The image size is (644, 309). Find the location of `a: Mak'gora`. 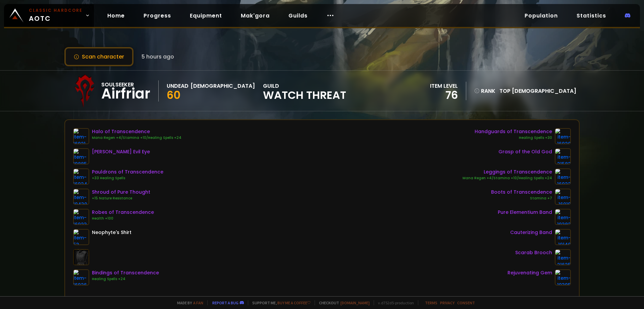

a: Mak'gora is located at coordinates (255, 15).